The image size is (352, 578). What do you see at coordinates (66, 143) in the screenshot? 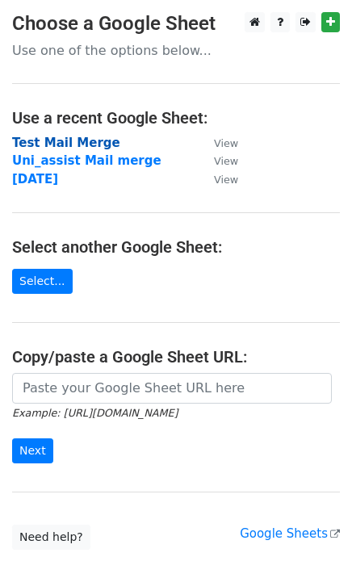
I see `strong: Test Mail Merge` at bounding box center [66, 143].